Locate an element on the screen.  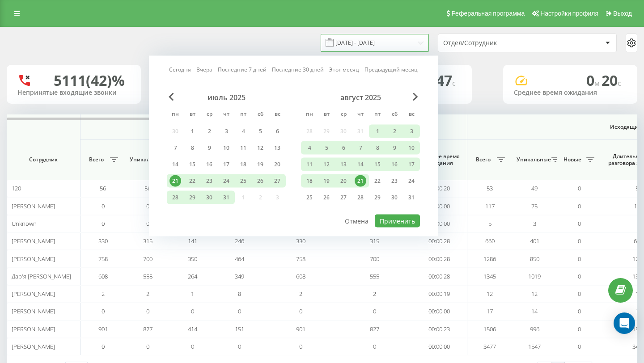
div: 22 is located at coordinates (377, 181).